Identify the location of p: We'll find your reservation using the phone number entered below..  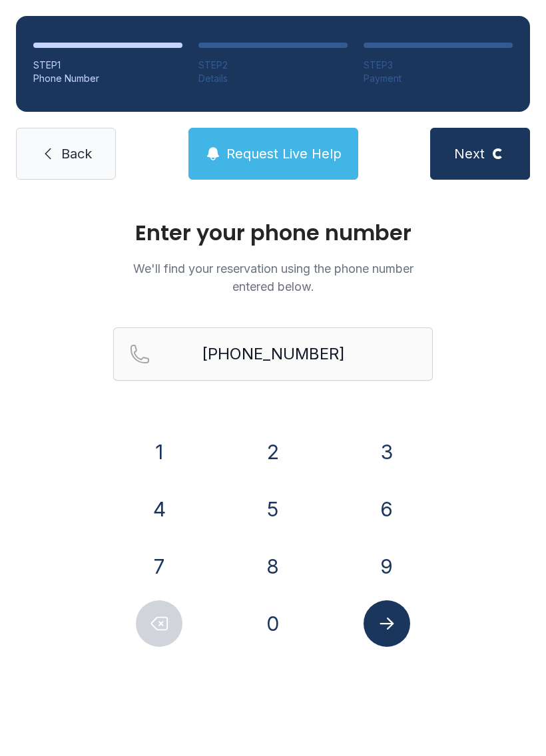
(273, 277).